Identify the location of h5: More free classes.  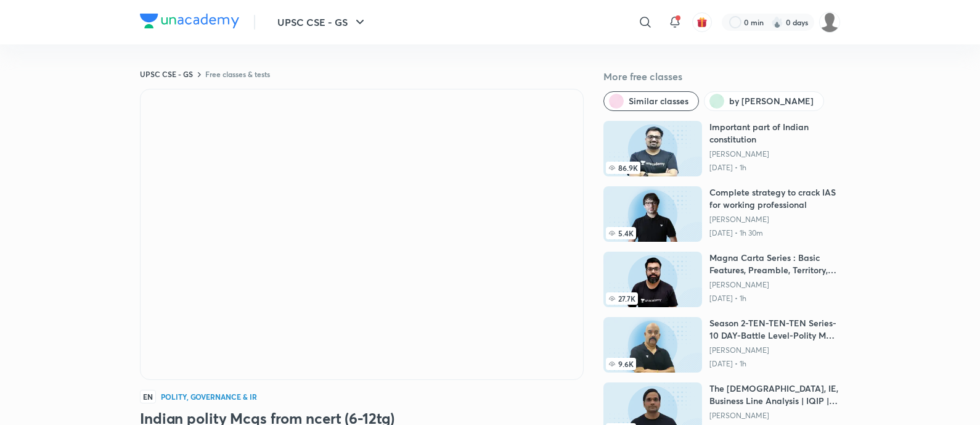
(721, 76).